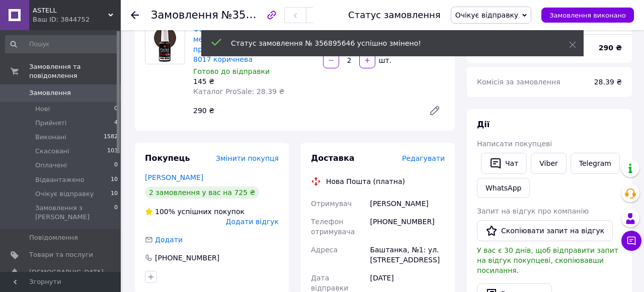  Describe the element at coordinates (62, 44) in the screenshot. I see `input: Пошук` at that location.